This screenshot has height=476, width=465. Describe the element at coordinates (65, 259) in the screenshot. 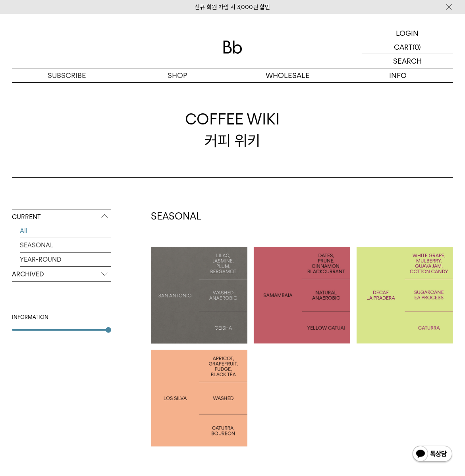

I see `a: YEAR-ROUND` at that location.